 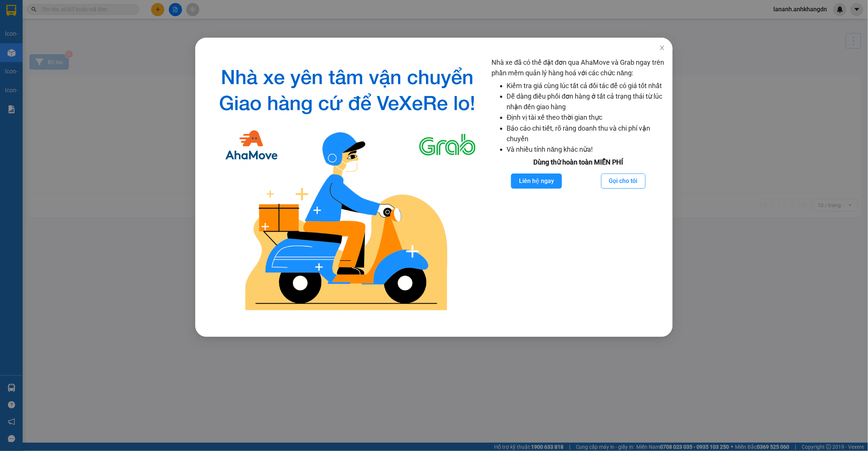 What do you see at coordinates (586, 102) in the screenshot?
I see `li: Dễ dàng điều phối đơn hàng ở tất cả trạng thái từ lúc nhận đến giao hàng` at bounding box center [586, 102].